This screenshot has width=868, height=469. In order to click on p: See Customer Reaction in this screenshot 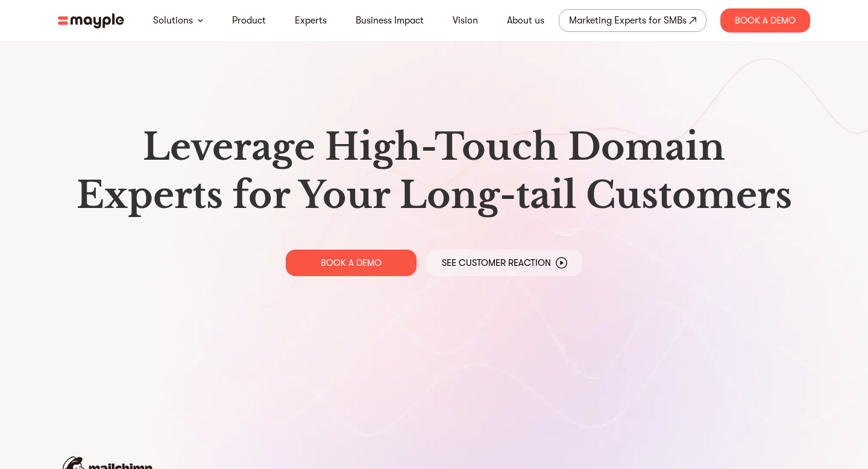, I will do `click(496, 263)`.